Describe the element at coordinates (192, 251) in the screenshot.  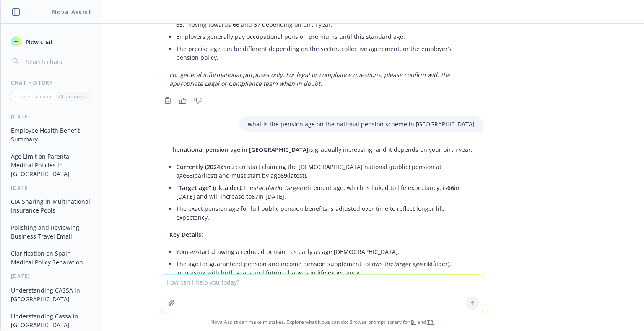
I see `em: can` at that location.